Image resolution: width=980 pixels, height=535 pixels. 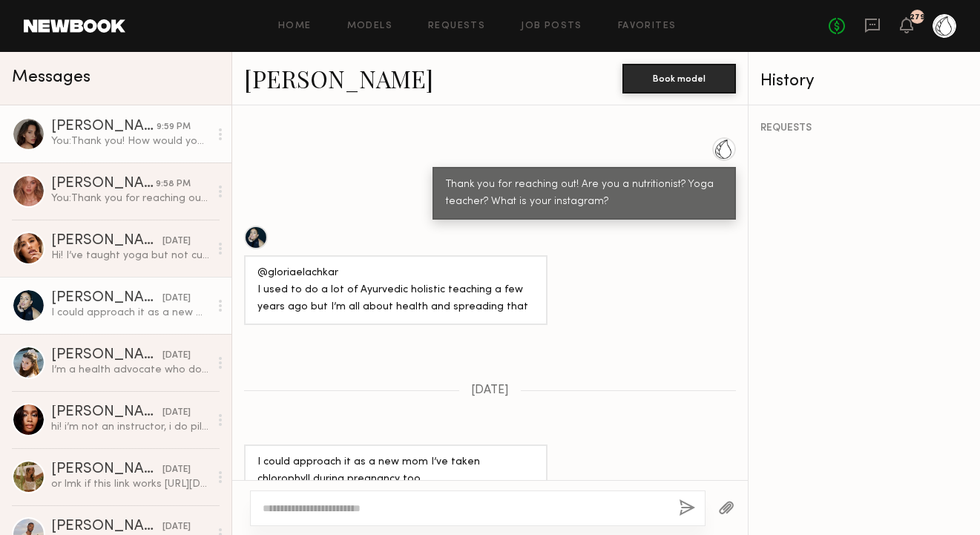 I want to click on a: Book model, so click(x=679, y=77).